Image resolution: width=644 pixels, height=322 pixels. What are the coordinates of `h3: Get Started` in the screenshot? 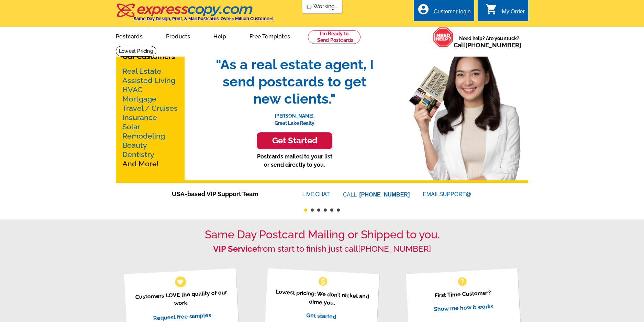 It's located at (295, 140).